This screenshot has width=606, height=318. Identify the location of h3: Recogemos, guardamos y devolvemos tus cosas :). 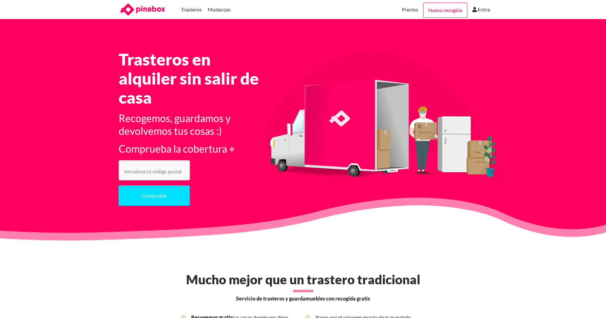
(194, 125).